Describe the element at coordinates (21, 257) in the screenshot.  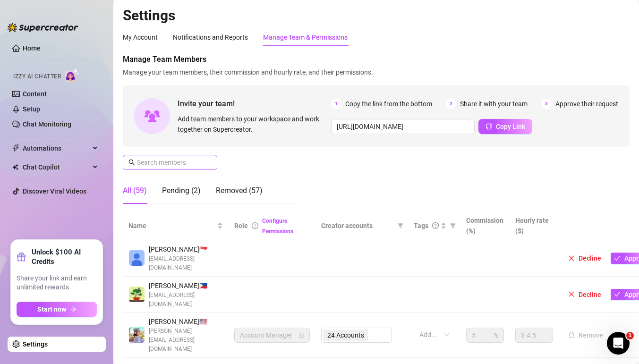
I see `span: gift` at that location.